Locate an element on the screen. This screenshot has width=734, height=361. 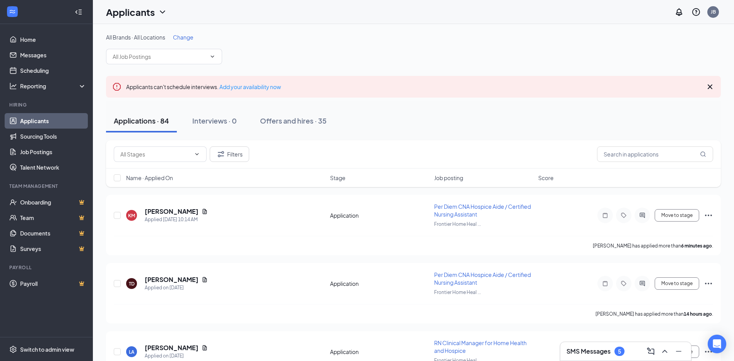
div: Hiring is located at coordinates (47, 104).